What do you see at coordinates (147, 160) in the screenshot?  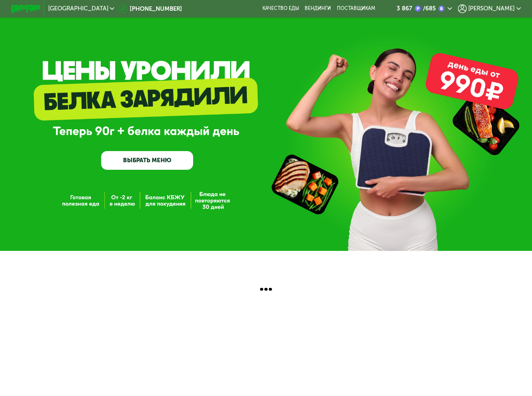 I see `a: ВЫБРАТЬ МЕНЮ` at bounding box center [147, 160].